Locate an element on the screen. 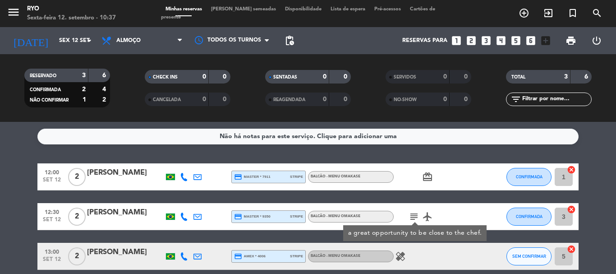 The image size is (616, 274). span: RESERVADO is located at coordinates (43, 76).